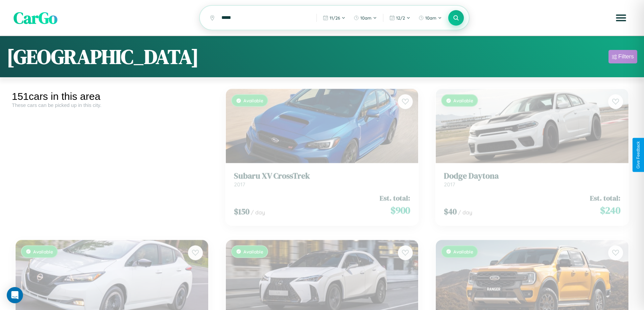  What do you see at coordinates (621, 18) in the screenshot?
I see `button: Open menu` at bounding box center [621, 18].